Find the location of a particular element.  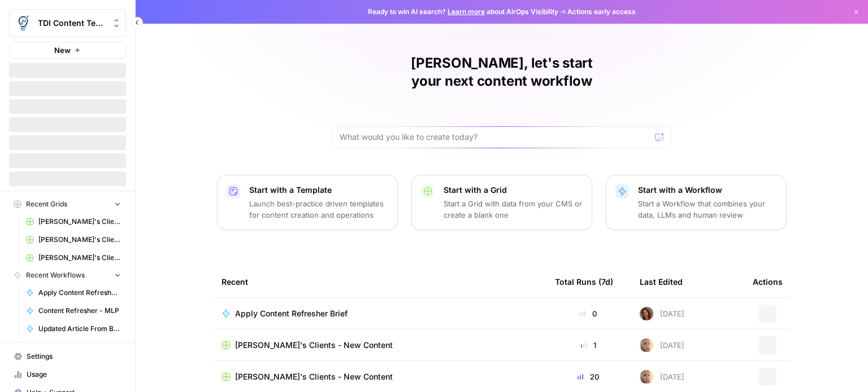

button: Start with a WorkflowStart a Workflow that combines your data, LLMs and human review is located at coordinates (696, 202).